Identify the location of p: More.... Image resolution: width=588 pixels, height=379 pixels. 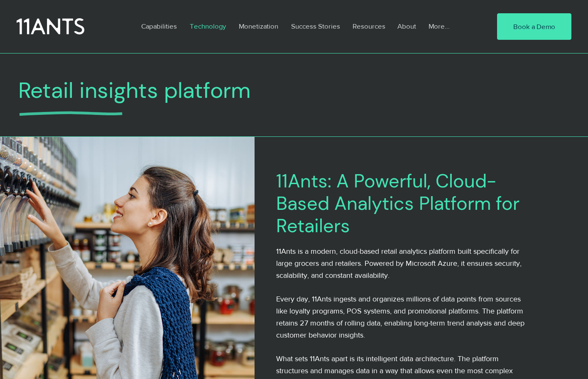
(439, 26).